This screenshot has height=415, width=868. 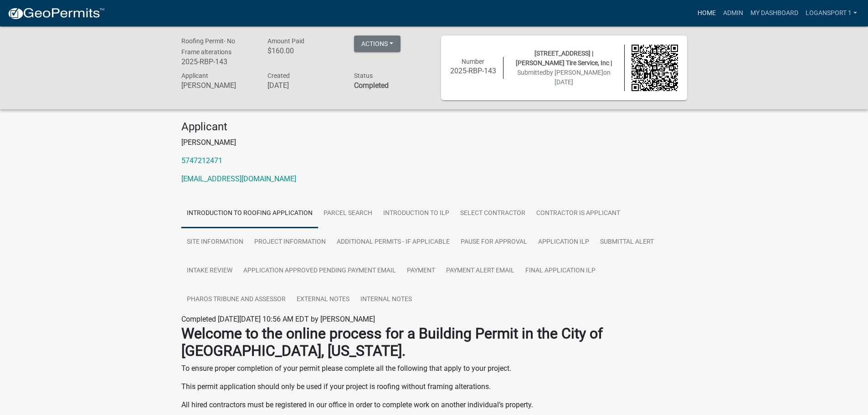 I want to click on a: Intake Review, so click(x=210, y=271).